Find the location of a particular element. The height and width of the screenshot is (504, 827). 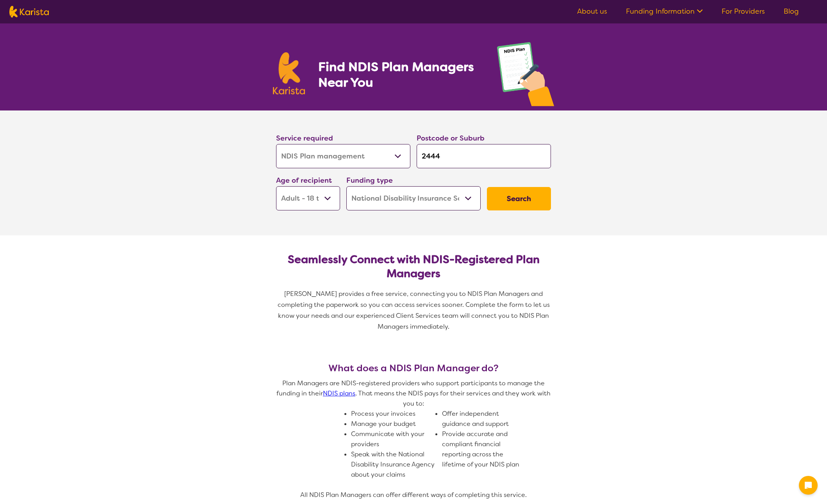

h2: Seamlessly Connect with NDIS-Registered Plan Managers is located at coordinates (414, 267).